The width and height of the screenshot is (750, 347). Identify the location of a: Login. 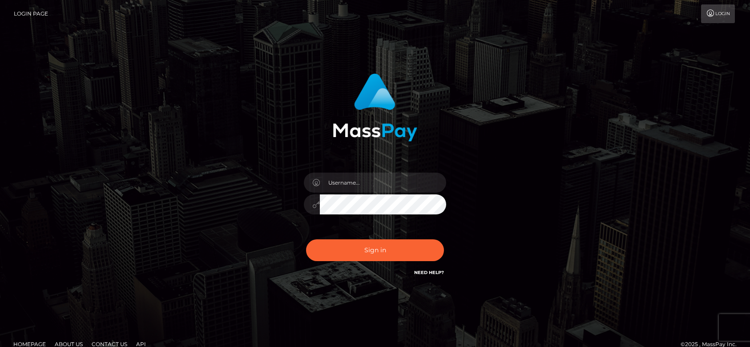
(718, 14).